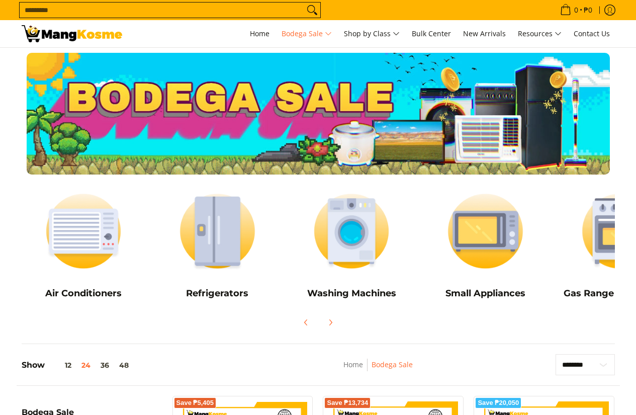  What do you see at coordinates (348, 403) in the screenshot?
I see `span: Save ₱13,734` at bounding box center [348, 403].